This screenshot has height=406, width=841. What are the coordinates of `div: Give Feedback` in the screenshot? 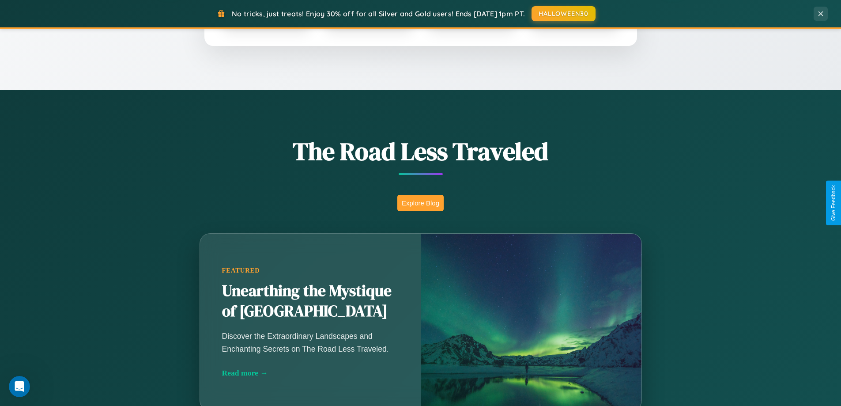 It's located at (833, 203).